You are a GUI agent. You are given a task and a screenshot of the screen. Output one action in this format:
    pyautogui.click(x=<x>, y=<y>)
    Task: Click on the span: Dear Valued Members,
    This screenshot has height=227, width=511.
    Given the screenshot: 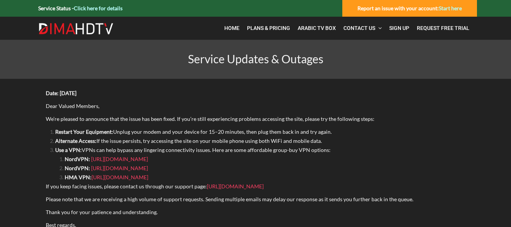 What is the action you would take?
    pyautogui.click(x=73, y=106)
    